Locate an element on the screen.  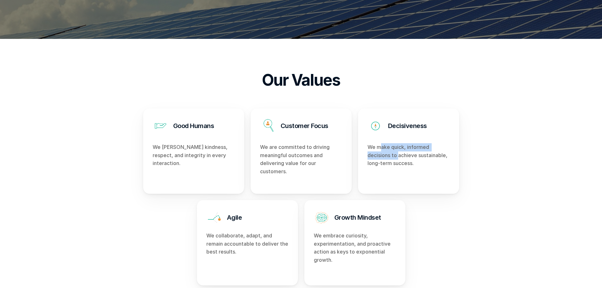
p: We make quick, informed decisions to achieve sustainable, long-term success. is located at coordinates (408, 155).